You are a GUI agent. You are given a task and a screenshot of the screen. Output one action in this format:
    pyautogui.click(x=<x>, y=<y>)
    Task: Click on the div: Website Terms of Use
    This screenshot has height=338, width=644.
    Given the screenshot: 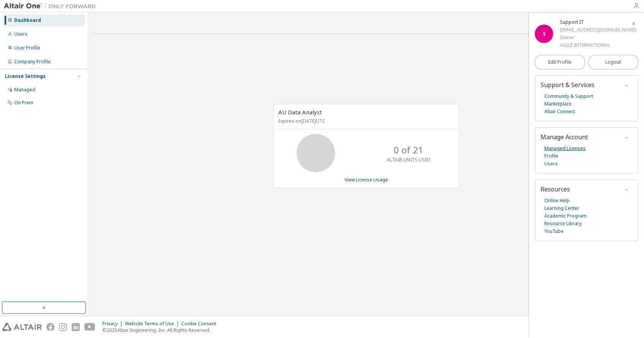 What is the action you would take?
    pyautogui.click(x=153, y=324)
    